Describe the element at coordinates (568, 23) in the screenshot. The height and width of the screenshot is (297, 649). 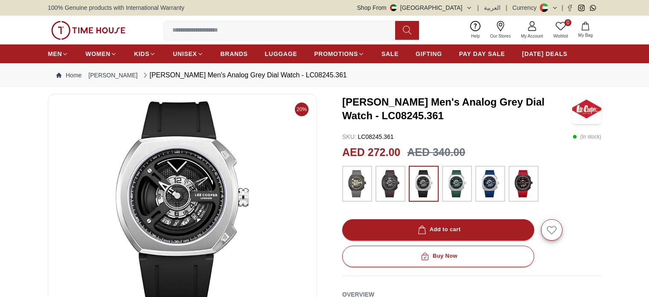
I see `span: 0` at that location.